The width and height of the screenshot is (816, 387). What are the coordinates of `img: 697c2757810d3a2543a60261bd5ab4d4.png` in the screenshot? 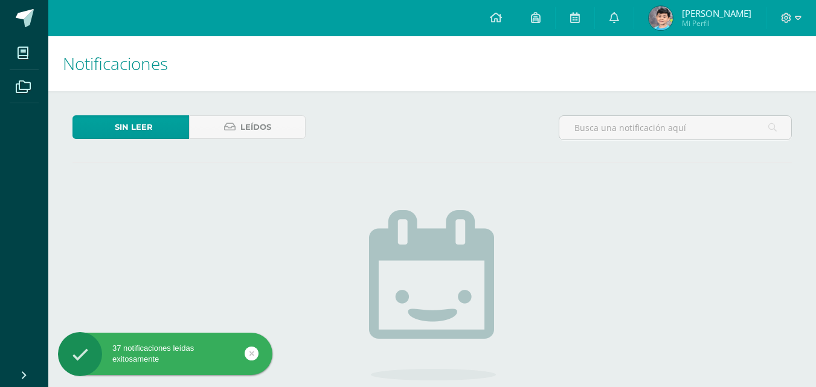 It's located at (660, 18).